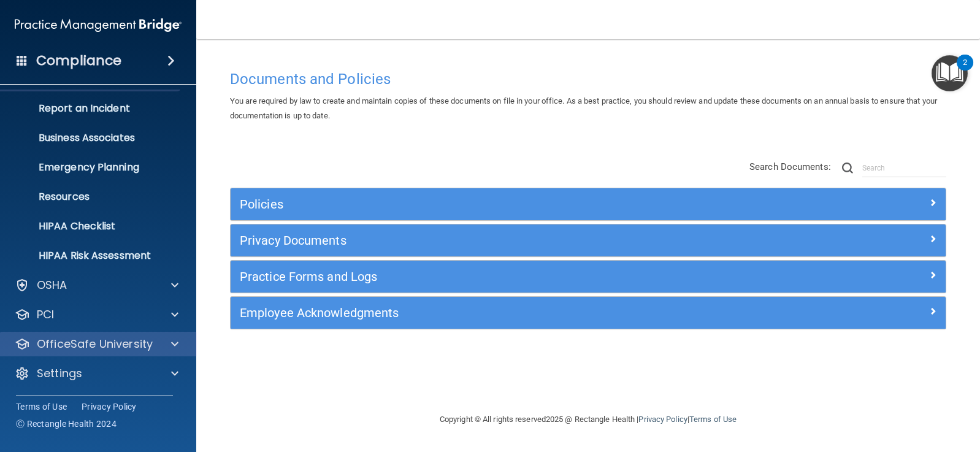  What do you see at coordinates (97, 315) in the screenshot?
I see `a: PCI` at bounding box center [97, 315].